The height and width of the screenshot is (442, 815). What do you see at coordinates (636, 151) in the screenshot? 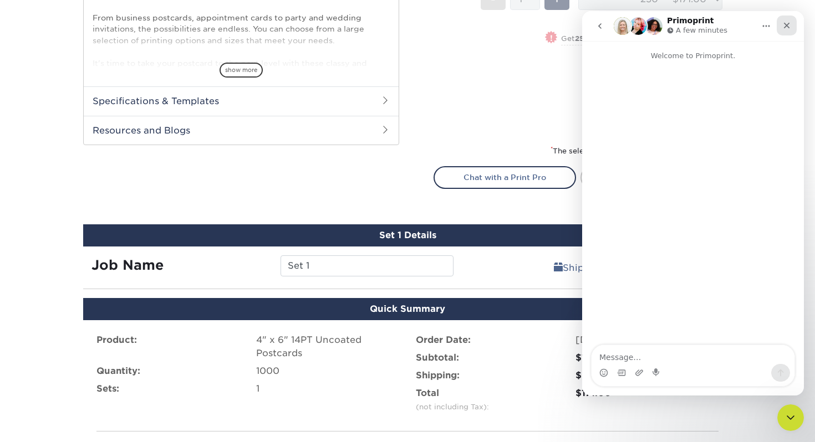
I see `small: The selected quantity will be` at bounding box center [636, 151].